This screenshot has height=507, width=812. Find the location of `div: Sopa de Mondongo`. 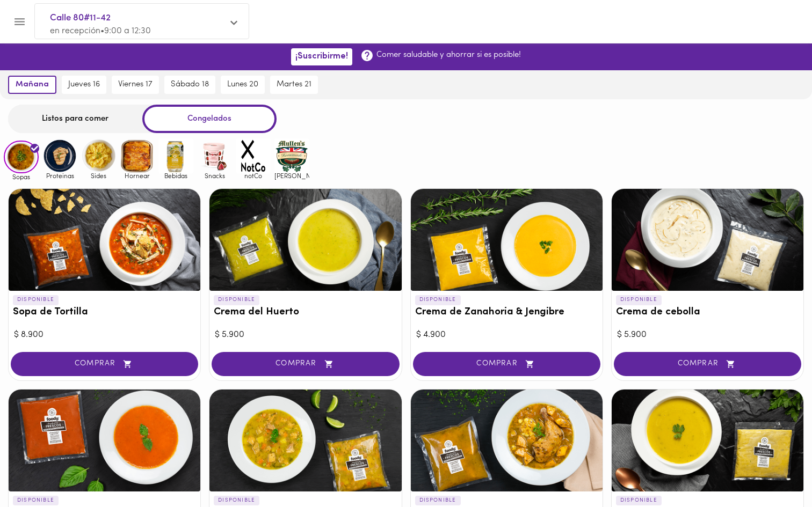

div: Sopa de Mondongo is located at coordinates (305, 440).